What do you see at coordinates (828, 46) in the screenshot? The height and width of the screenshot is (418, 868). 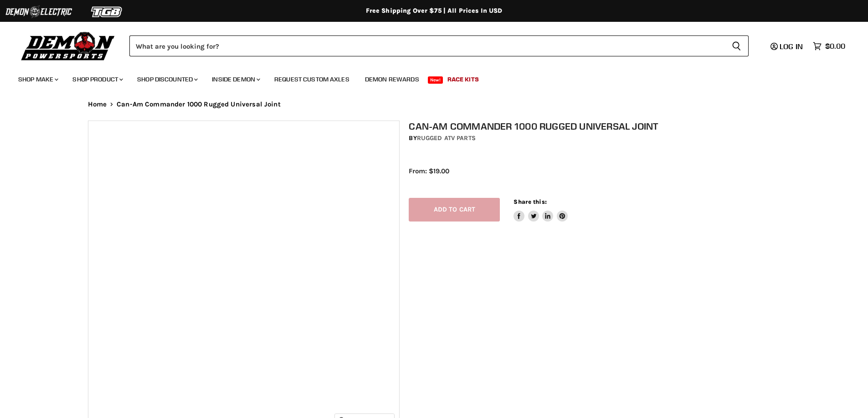 I see `a: $0.00` at bounding box center [828, 46].